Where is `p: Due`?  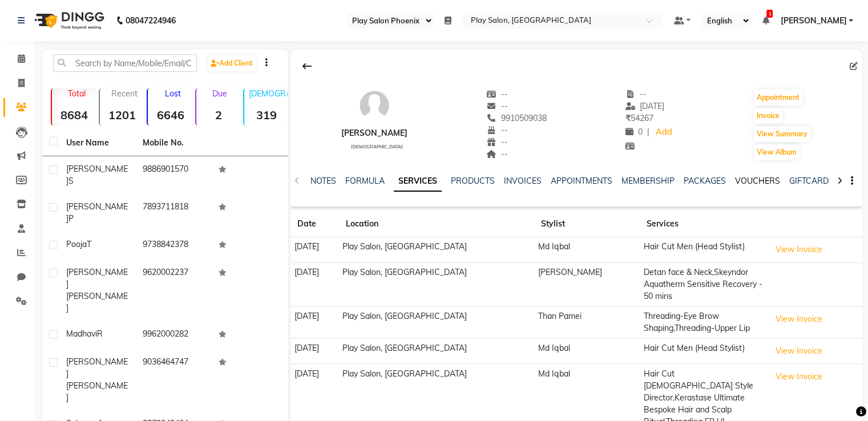
p: Due is located at coordinates (220, 94).